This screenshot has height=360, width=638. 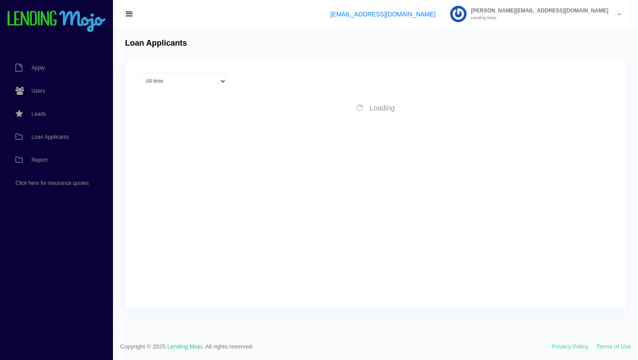 What do you see at coordinates (52, 183) in the screenshot?
I see `span: Click here for insurance quotes` at bounding box center [52, 183].